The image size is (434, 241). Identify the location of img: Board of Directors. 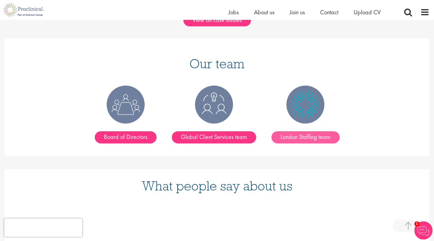
(126, 104).